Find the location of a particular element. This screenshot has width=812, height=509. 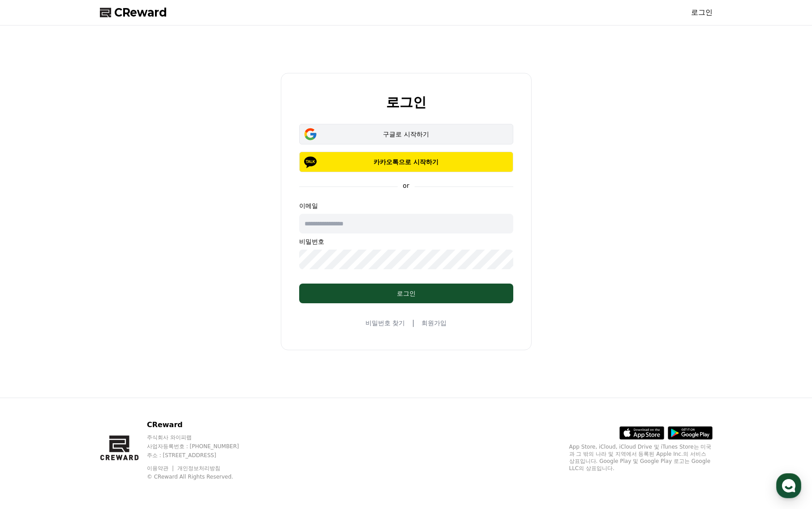

p: or is located at coordinates (406, 186).